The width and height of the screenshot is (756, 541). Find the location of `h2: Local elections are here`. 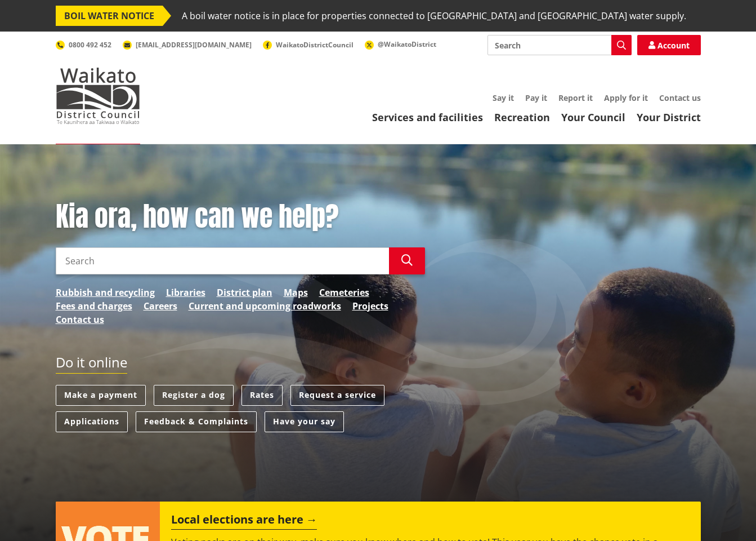

h2: Local elections are here is located at coordinates (244, 522).